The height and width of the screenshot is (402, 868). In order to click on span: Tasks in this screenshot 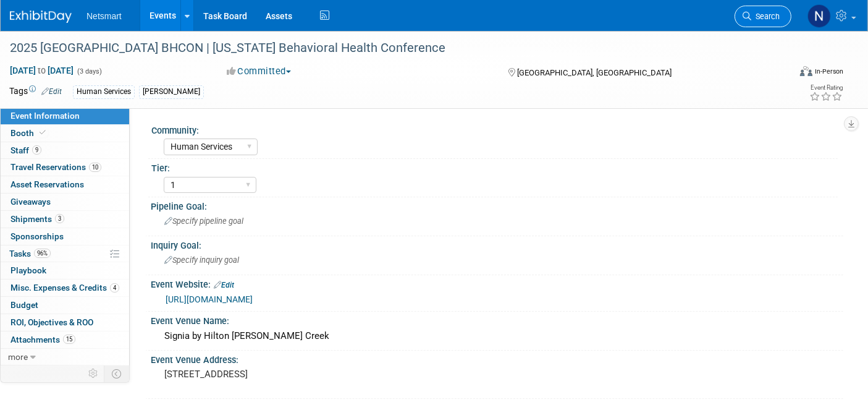, I will do `click(30, 253)`.